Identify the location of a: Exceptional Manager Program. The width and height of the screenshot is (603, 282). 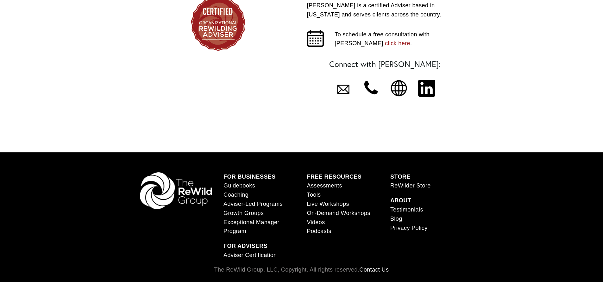
(259, 227).